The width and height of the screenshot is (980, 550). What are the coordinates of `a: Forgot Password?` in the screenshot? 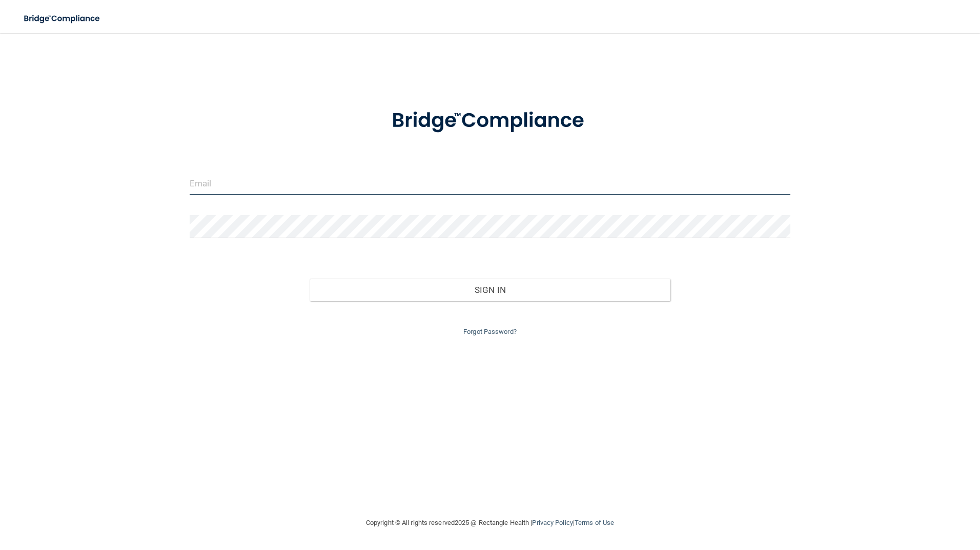 It's located at (490, 331).